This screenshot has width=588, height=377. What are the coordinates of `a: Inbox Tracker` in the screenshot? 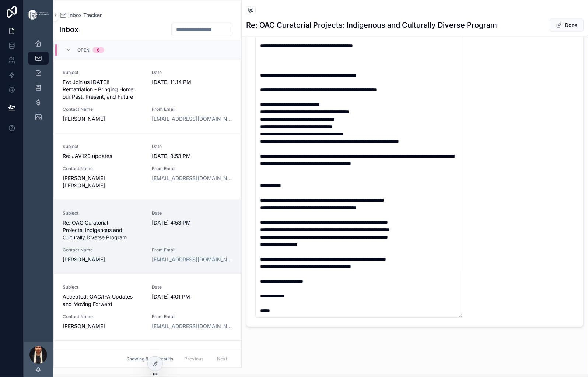 It's located at (80, 15).